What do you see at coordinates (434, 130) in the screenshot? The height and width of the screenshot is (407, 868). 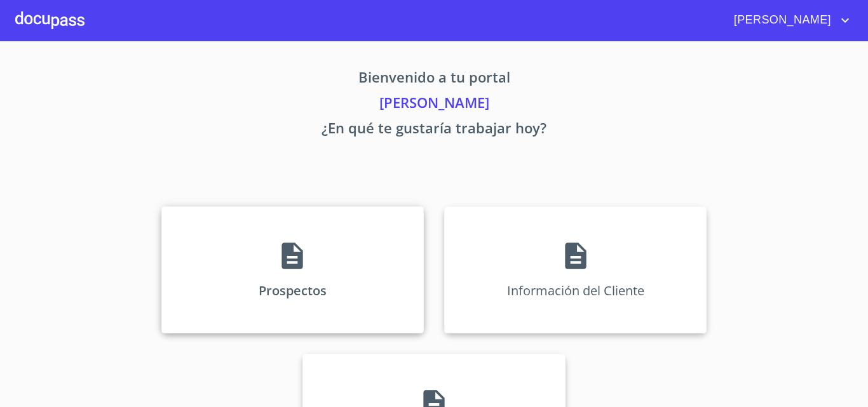 I see `p: ¿En qué te gustaría trabajar hoy?` at bounding box center [434, 130].